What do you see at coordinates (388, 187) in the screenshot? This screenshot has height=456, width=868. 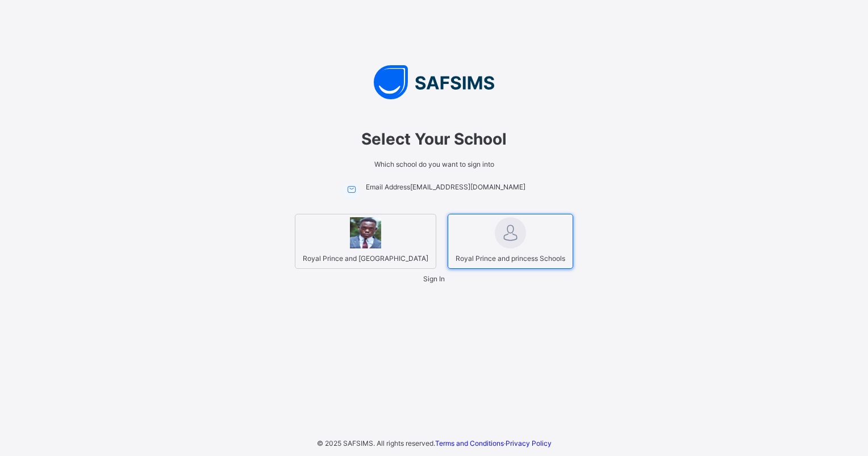 I see `span: Email Address` at bounding box center [388, 187].